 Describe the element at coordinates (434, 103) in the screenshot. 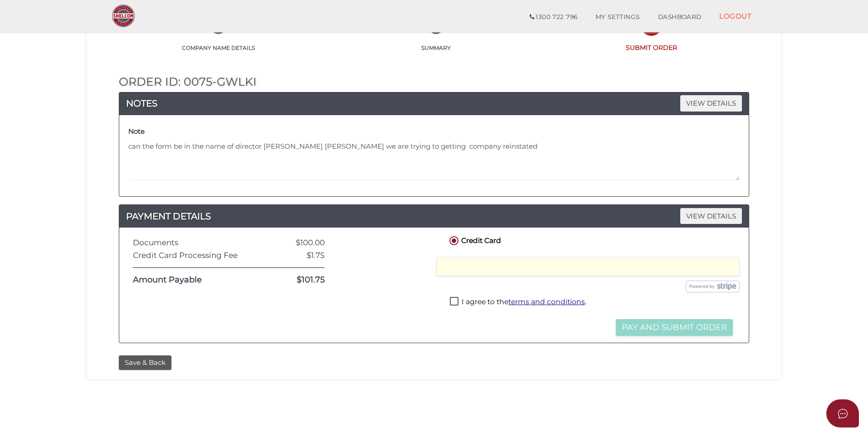

I see `h4: NOTES` at that location.